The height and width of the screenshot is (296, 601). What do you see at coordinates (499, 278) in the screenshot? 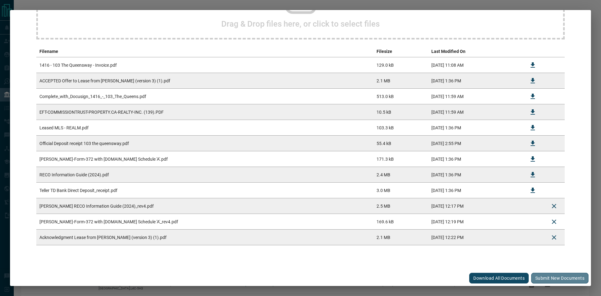
I see `button: Download All Documents` at bounding box center [499, 278].